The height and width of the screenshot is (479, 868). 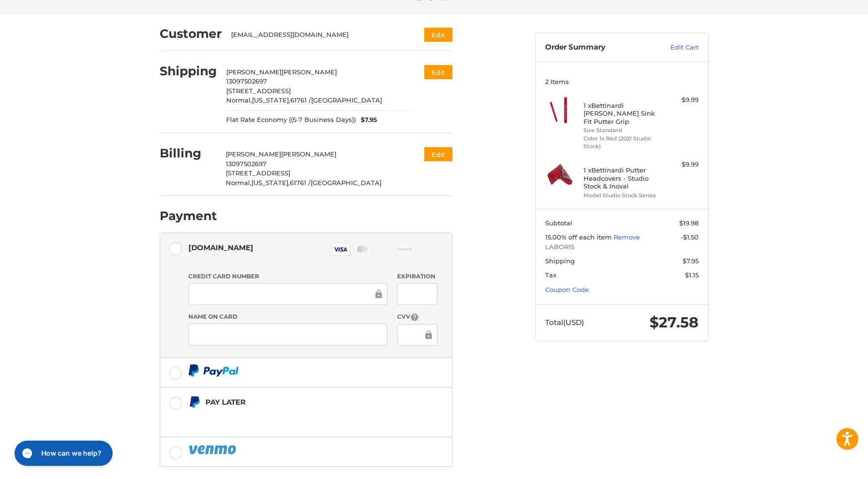 I want to click on span: LABOR15, so click(x=622, y=247).